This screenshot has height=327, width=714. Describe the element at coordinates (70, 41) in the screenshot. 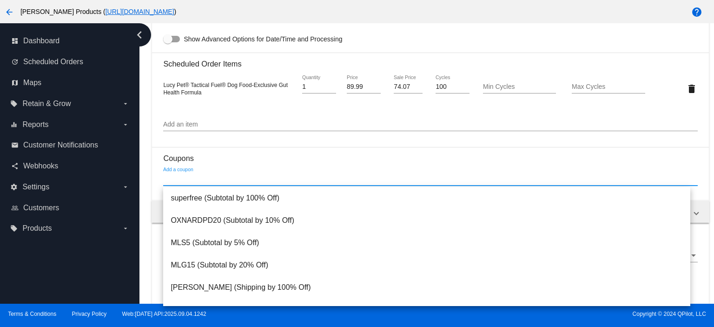

I see `a: dashboard Dashboard` at that location.